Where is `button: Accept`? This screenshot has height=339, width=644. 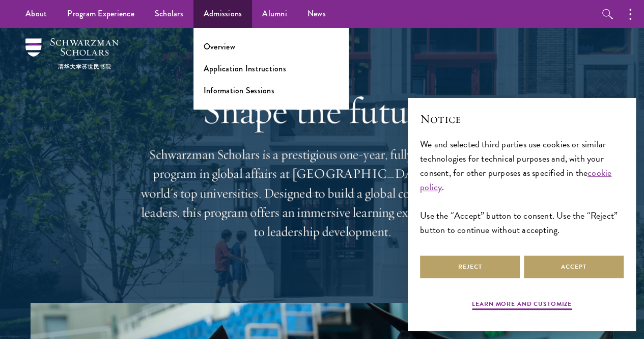
button: Accept is located at coordinates (574, 266).